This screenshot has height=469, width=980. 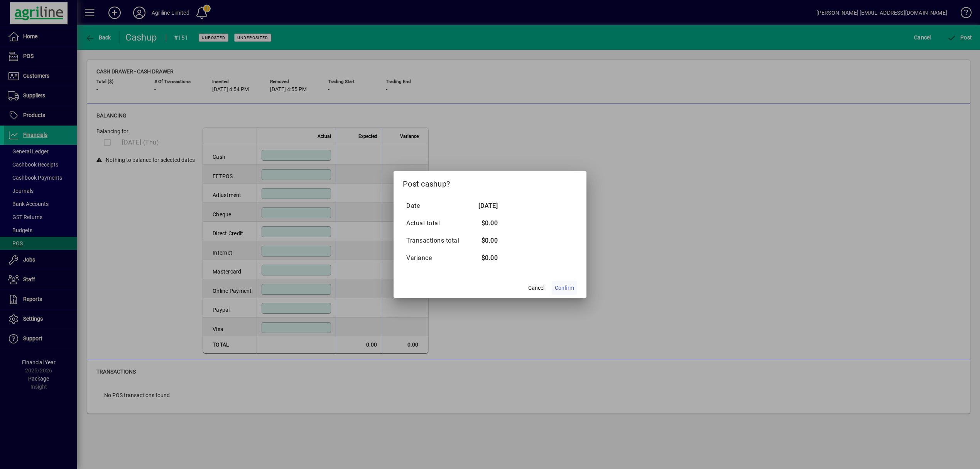 I want to click on td: Actual total, so click(x=436, y=223).